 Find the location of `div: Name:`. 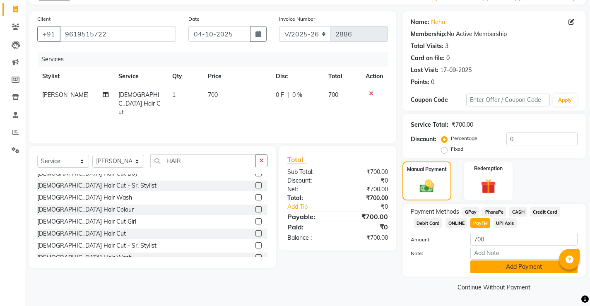

div: Name: is located at coordinates (420, 22).